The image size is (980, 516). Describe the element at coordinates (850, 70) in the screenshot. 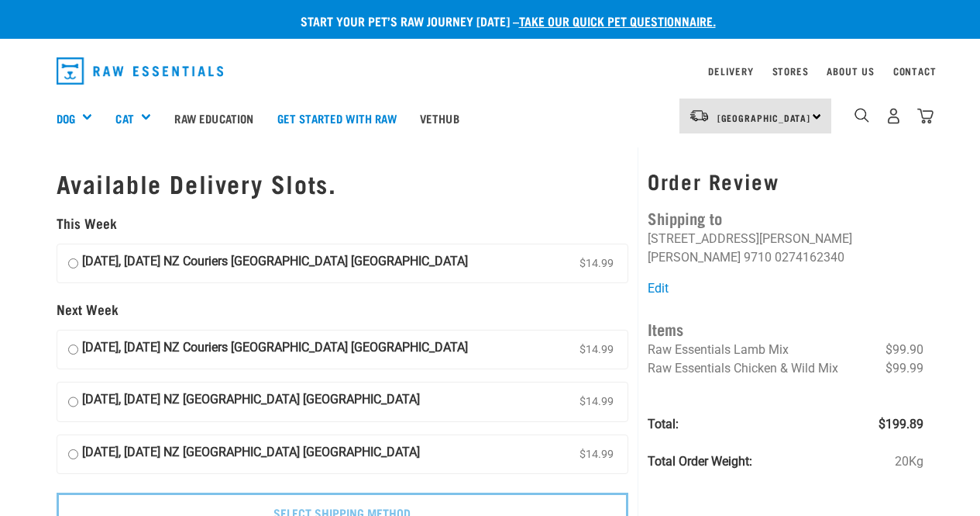

I see `a: About Us` at that location.